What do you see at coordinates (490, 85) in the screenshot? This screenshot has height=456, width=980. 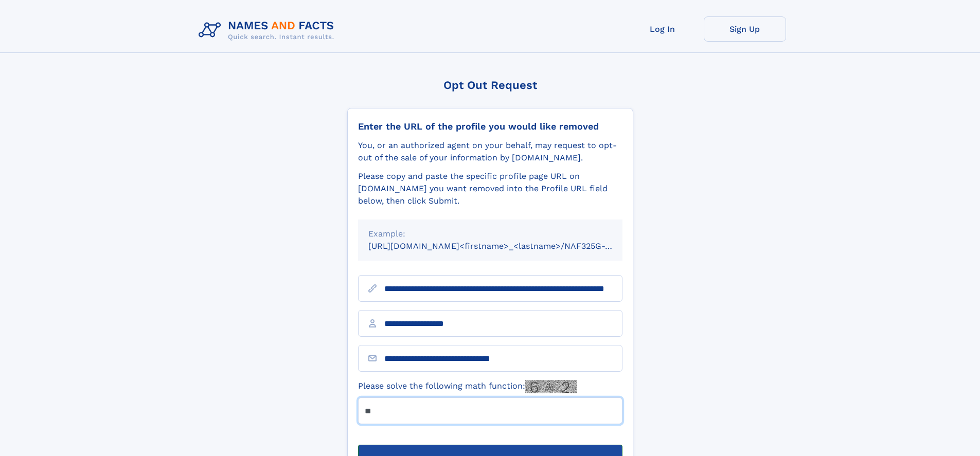 I see `div: Opt Out Request` at bounding box center [490, 85].